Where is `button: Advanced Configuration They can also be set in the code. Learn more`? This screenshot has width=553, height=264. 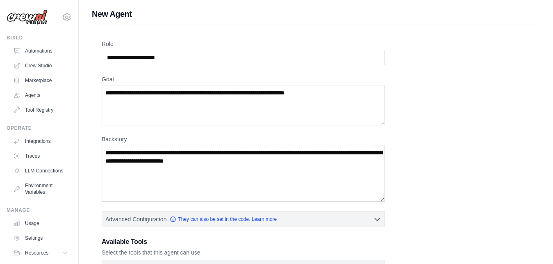
button: Advanced Configuration They can also be set in the code. Learn more is located at coordinates (243, 219).